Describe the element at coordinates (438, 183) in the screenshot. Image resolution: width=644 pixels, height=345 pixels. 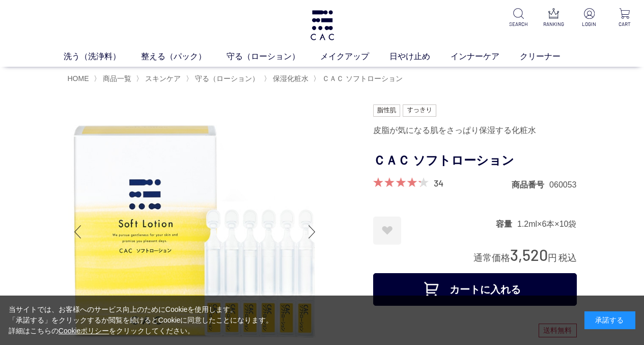
I see `a: 34` at that location.